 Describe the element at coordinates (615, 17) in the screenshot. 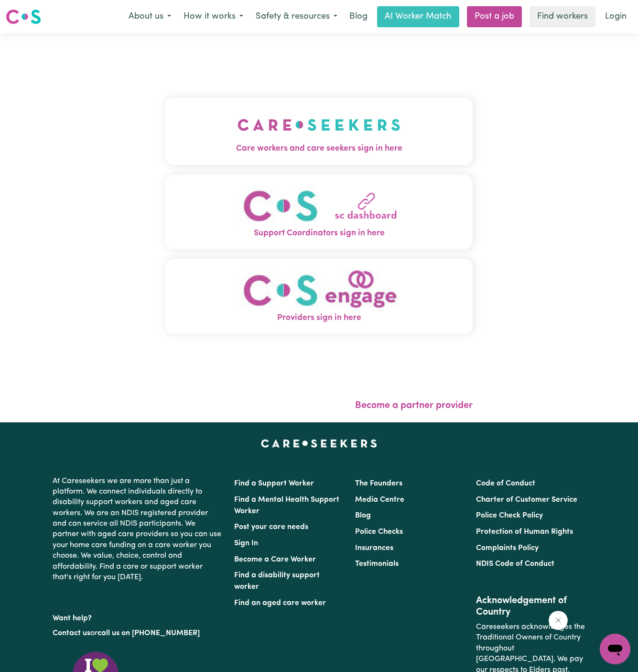

I see `a: Login` at that location.